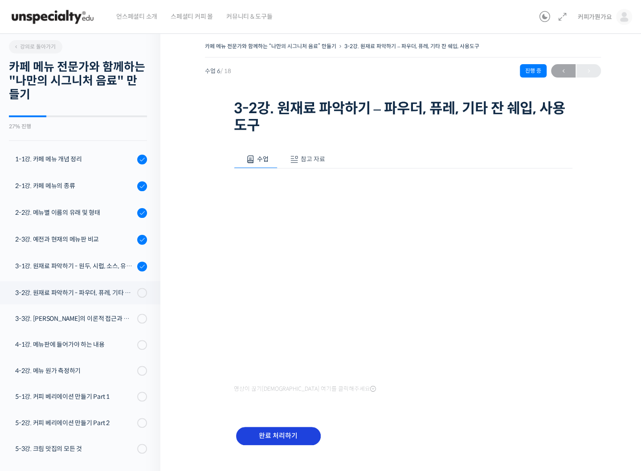 This screenshot has width=641, height=471. Describe the element at coordinates (87, 294) in the screenshot. I see `a: 대화` at that location.